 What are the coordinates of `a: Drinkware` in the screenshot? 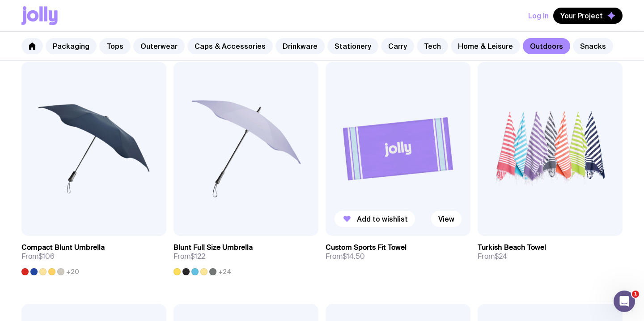 It's located at (300, 47).